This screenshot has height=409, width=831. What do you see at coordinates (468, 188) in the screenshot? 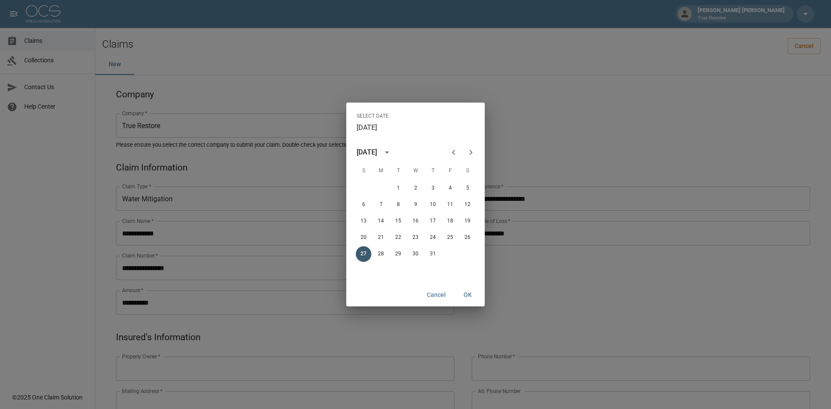
I see `button: 5` at bounding box center [468, 188].